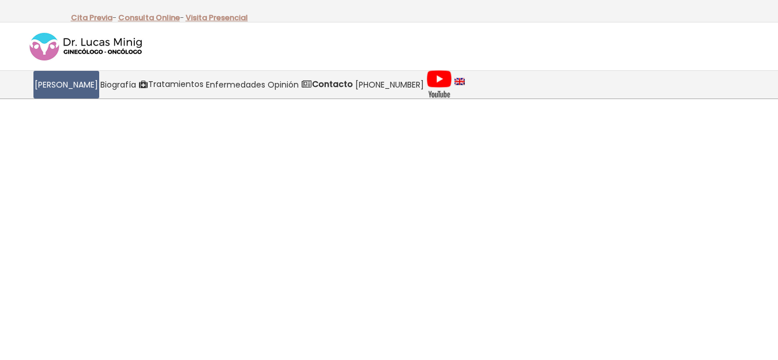 This screenshot has width=778, height=360. I want to click on a: Opinión, so click(283, 85).